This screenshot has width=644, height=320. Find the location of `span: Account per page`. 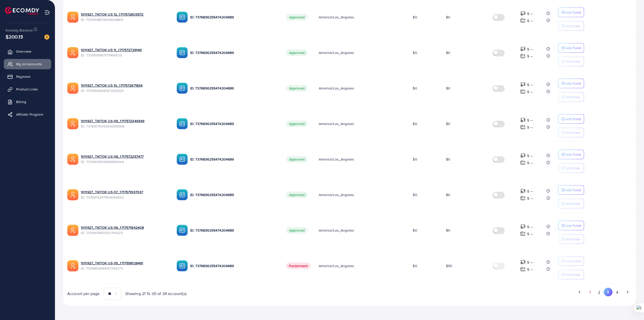

span: Account per page is located at coordinates (83, 294).